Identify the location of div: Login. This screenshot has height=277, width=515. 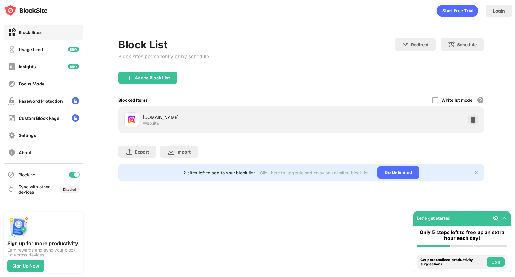
(499, 11).